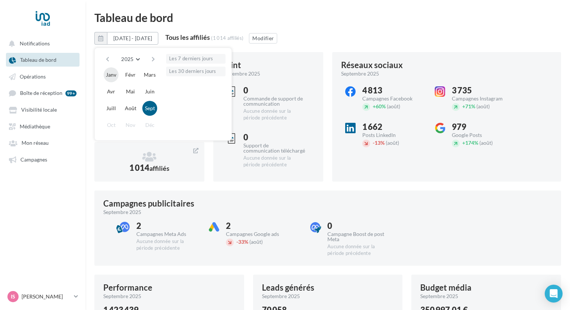 The image size is (570, 310). Describe the element at coordinates (393, 127) in the screenshot. I see `div: 1 662` at that location.